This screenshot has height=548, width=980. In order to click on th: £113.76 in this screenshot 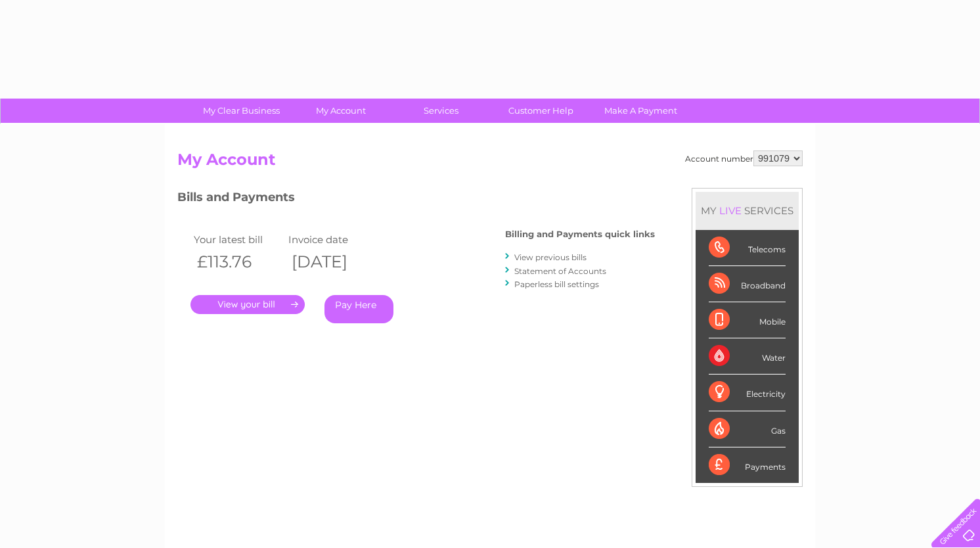, I will do `click(237, 261)`.